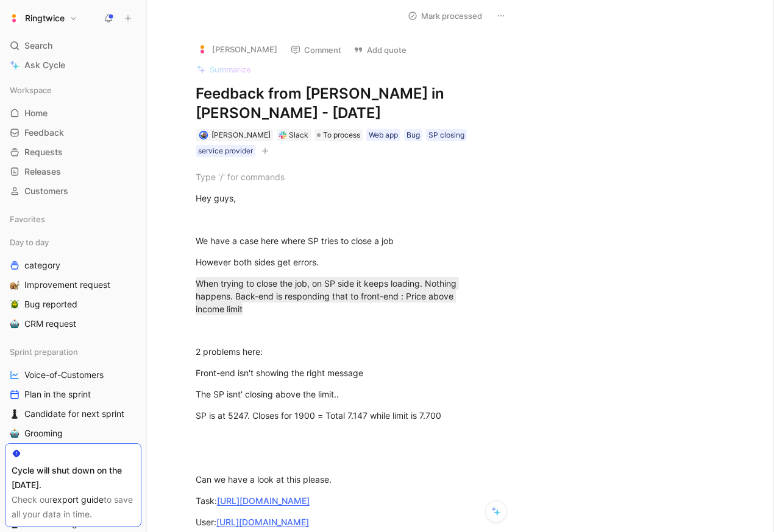  What do you see at coordinates (64, 375) in the screenshot?
I see `span: Voice-of-Customers` at bounding box center [64, 375].